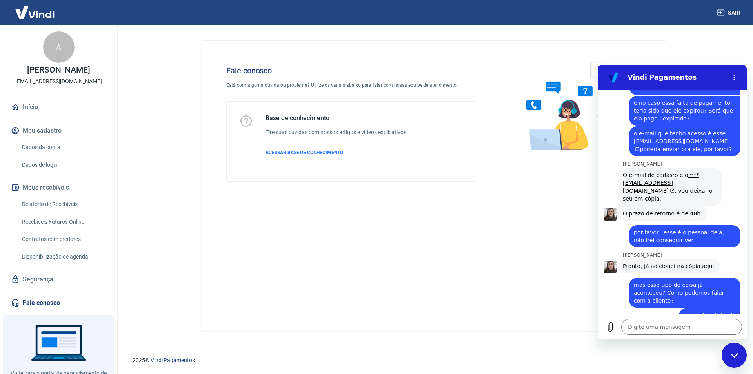 This screenshot has height=374, width=753. Describe the element at coordinates (63, 222) in the screenshot. I see `a: Recebíveis Futuros Online` at that location.